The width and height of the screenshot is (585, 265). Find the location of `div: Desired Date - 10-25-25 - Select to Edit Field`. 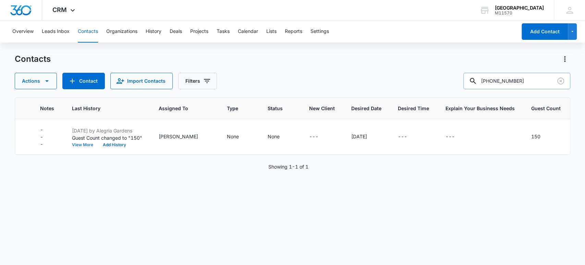

div: Desired Date - 10-25-25 - Select to Edit Field is located at coordinates (365, 137).